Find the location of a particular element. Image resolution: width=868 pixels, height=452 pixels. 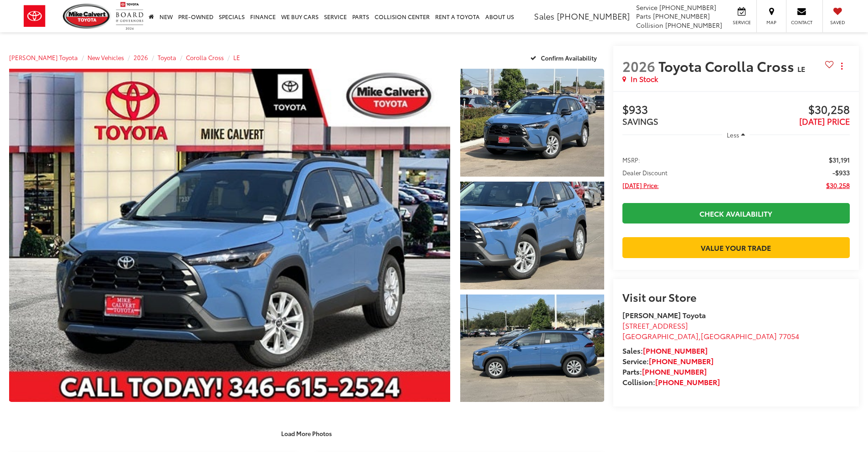

span: Toyota Corolla Cross is located at coordinates (728, 66).